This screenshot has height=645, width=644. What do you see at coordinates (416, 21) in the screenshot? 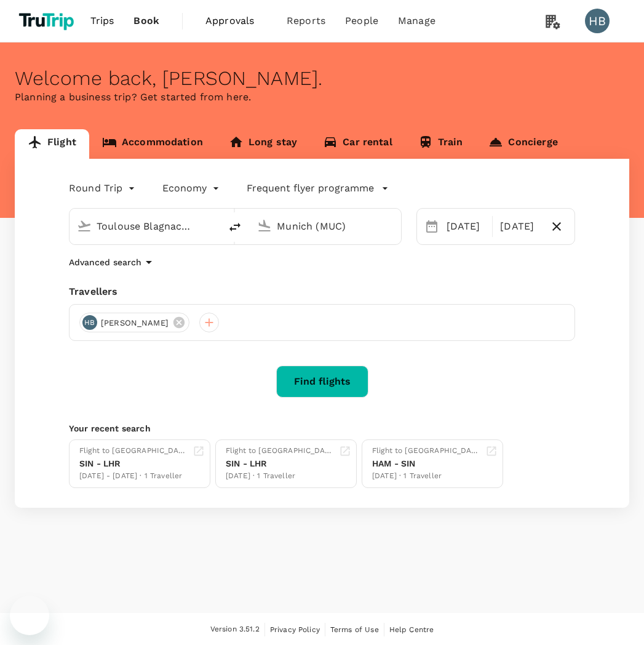
I see `span: Manage` at bounding box center [416, 21].